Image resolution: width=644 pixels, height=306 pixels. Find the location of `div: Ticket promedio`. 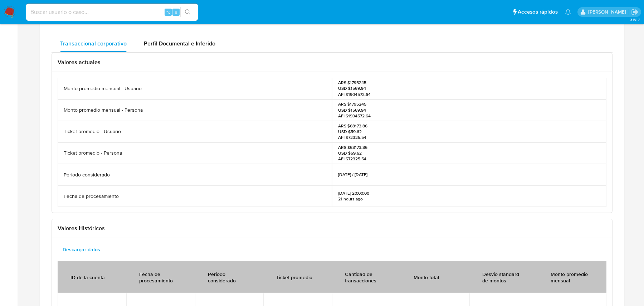

div: Ticket promedio is located at coordinates (294, 277).